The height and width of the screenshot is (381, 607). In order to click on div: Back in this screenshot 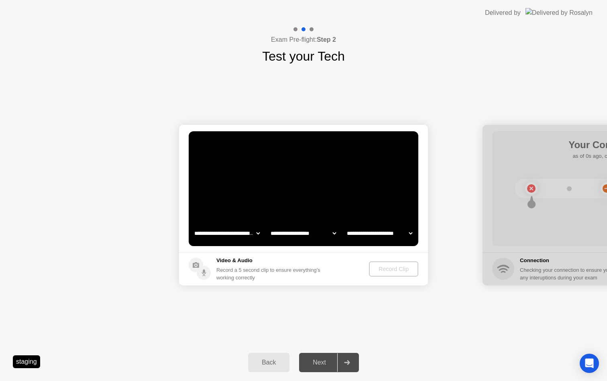, I will do `click(269, 363)`.